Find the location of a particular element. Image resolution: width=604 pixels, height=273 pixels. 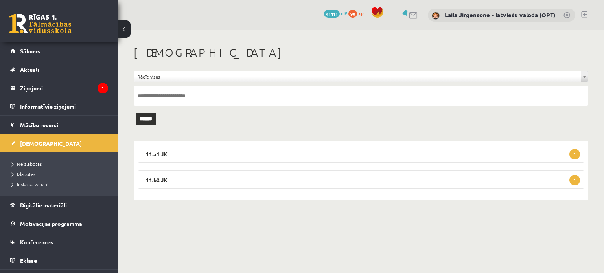

a: Motivācijas programma is located at coordinates (59, 224).